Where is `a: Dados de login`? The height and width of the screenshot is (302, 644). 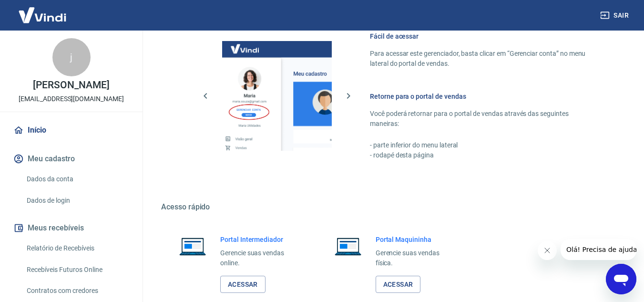 a: Dados de login is located at coordinates (77, 200).